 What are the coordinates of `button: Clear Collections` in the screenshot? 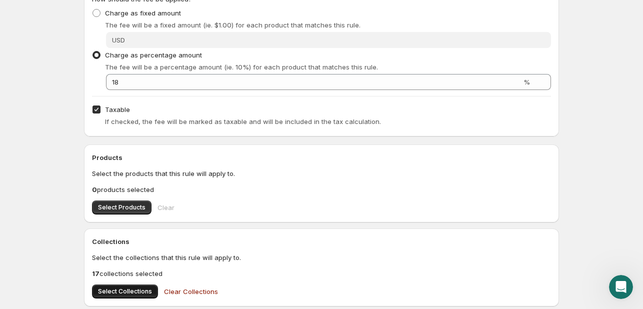 It's located at (191, 292).